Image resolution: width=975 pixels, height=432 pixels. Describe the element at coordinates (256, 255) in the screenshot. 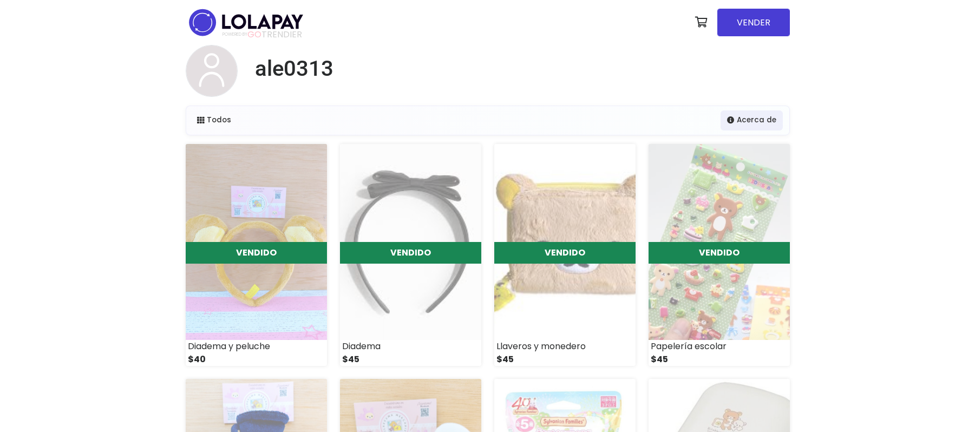

I see `a: VENDIDO Diadema y peluche $40` at that location.